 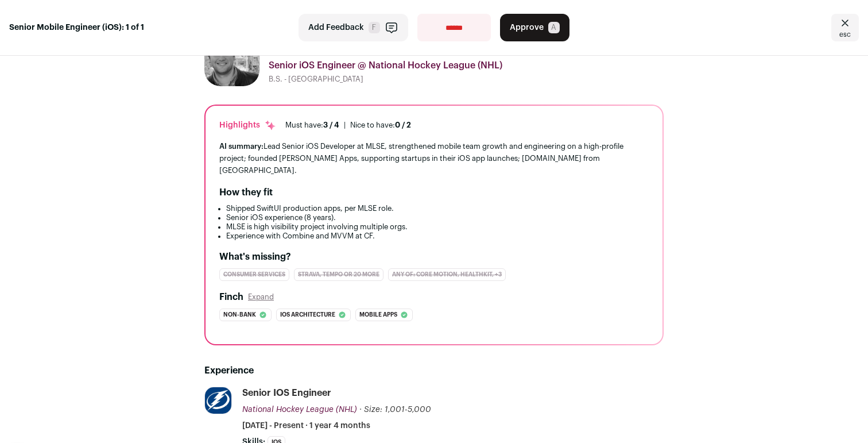 I want to click on span: F, so click(x=375, y=28).